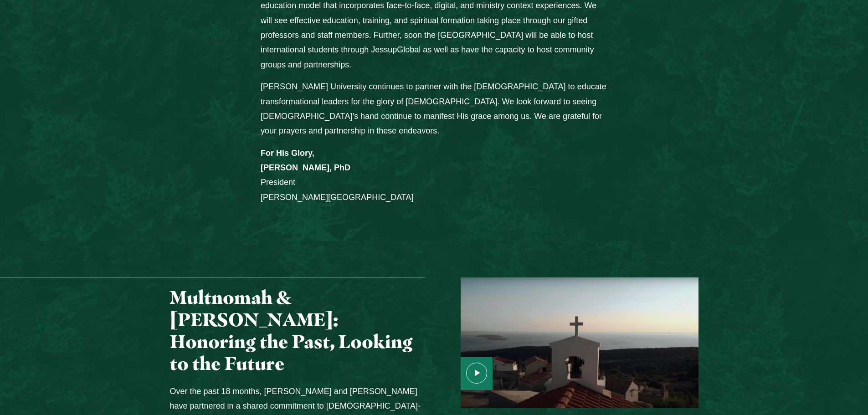  What do you see at coordinates (570, 342) in the screenshot?
I see `a: screenshot-2024-05-29-at-1.39.11-pm` at bounding box center [570, 342].